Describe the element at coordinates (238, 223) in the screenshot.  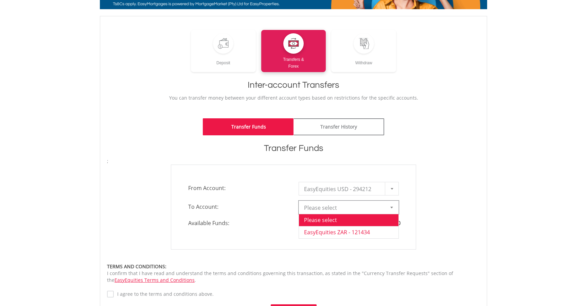
I see `span: Available Funds:` at that location.